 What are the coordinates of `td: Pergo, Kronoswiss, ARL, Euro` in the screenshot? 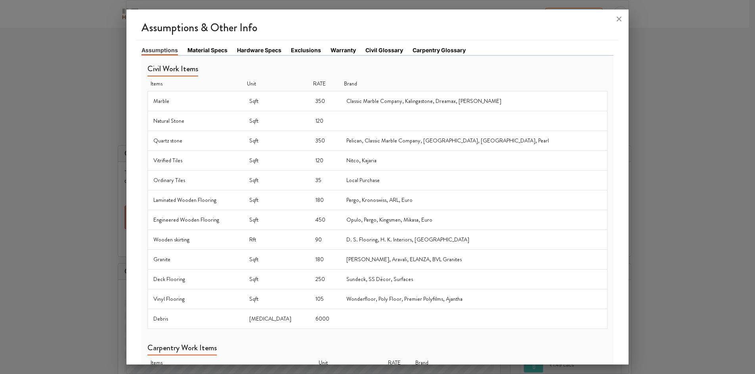 It's located at (474, 200).